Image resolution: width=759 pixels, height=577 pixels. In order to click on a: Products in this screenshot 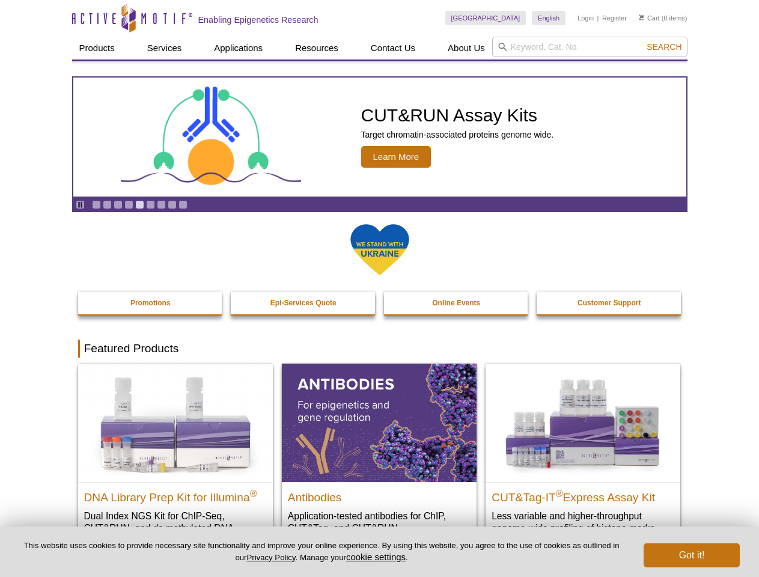, I will do `click(97, 48)`.